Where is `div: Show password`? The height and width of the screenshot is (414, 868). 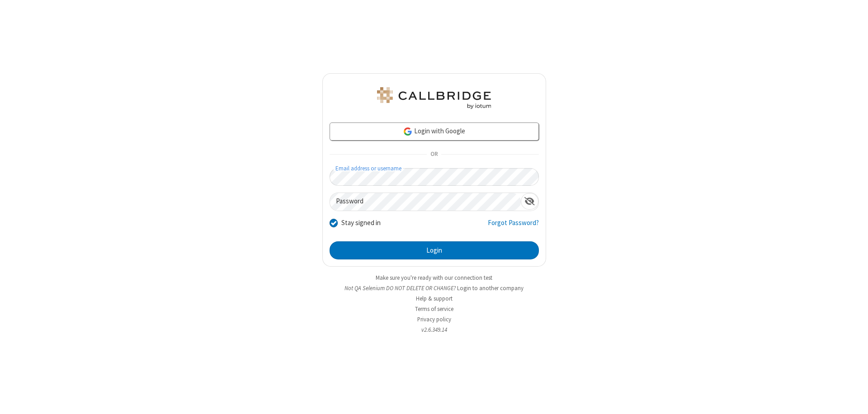
div: Show password is located at coordinates (530, 201).